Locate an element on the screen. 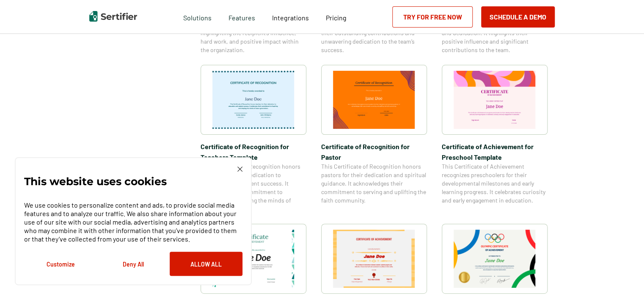 The height and width of the screenshot is (300, 644). img: Certificate of Achievement for Students Template is located at coordinates (374, 259).